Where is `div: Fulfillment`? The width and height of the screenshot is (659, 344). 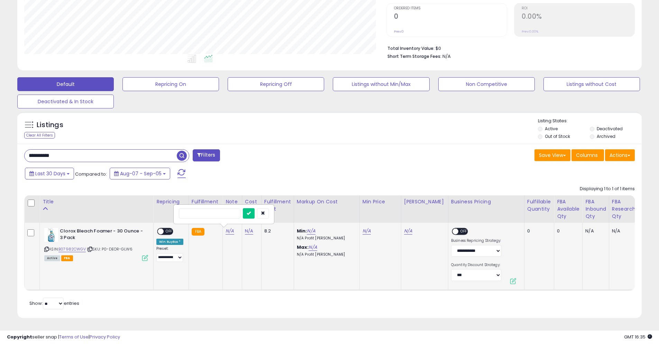
div: Fulfillment is located at coordinates (206, 201).